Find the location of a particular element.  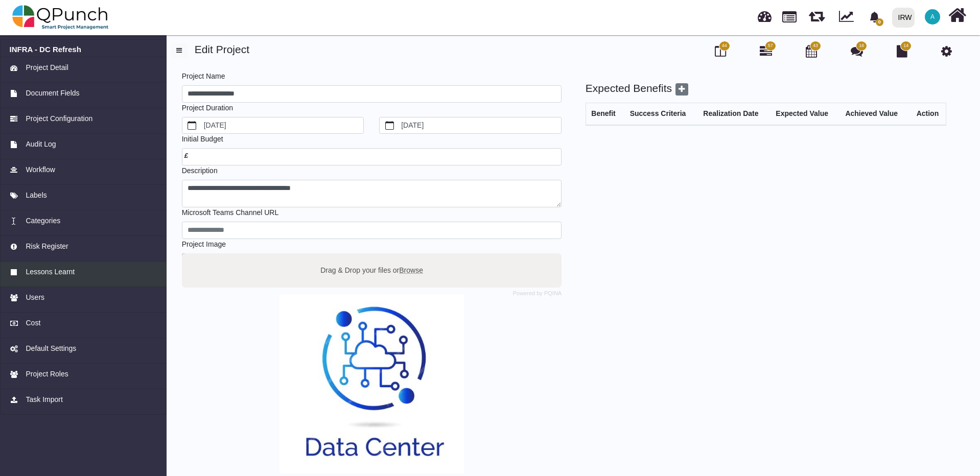

span: 57 is located at coordinates (771, 46).